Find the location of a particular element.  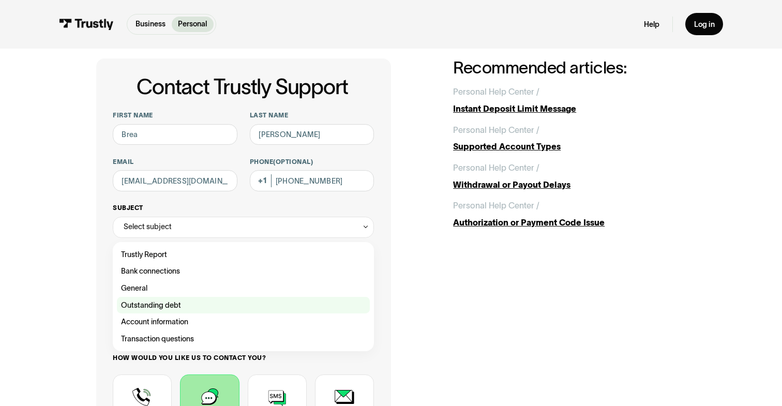

label: How would you like us to contact you? is located at coordinates (243, 358).